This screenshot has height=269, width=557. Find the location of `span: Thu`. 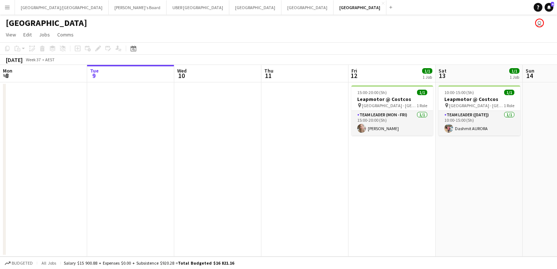

span: Thu is located at coordinates (269, 71).